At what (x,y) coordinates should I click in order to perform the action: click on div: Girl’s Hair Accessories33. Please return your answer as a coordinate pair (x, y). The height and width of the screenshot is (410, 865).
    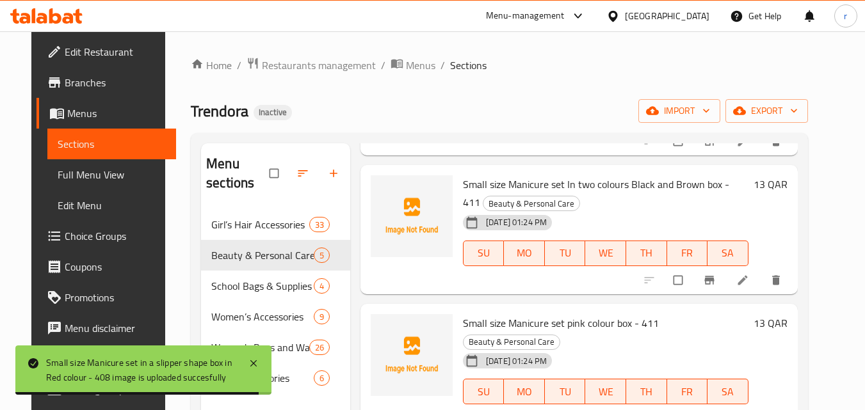
    Looking at the image, I should click on (275, 225).